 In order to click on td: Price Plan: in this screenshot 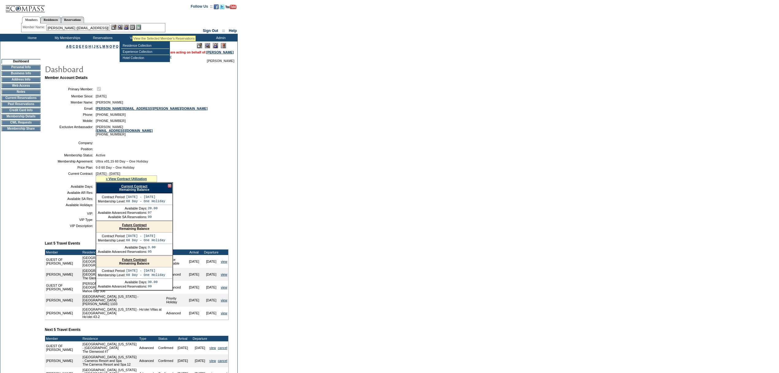, I will do `click(70, 167)`.